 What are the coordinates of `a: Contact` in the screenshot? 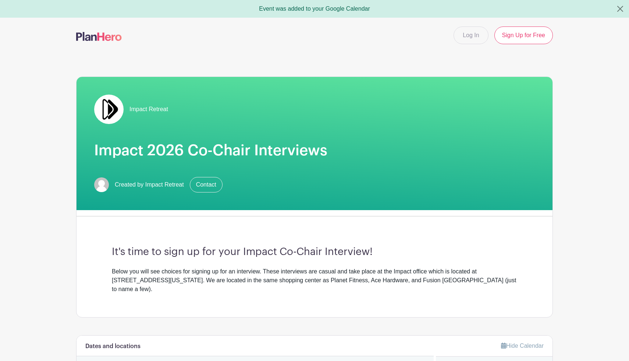 It's located at (206, 185).